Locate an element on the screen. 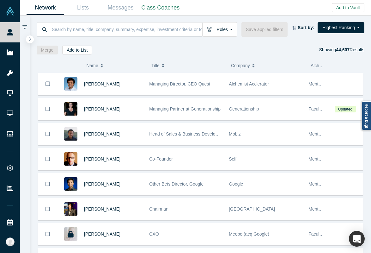 This screenshot has height=253, width=371. span: Meebo (acq Google) is located at coordinates (249, 234).